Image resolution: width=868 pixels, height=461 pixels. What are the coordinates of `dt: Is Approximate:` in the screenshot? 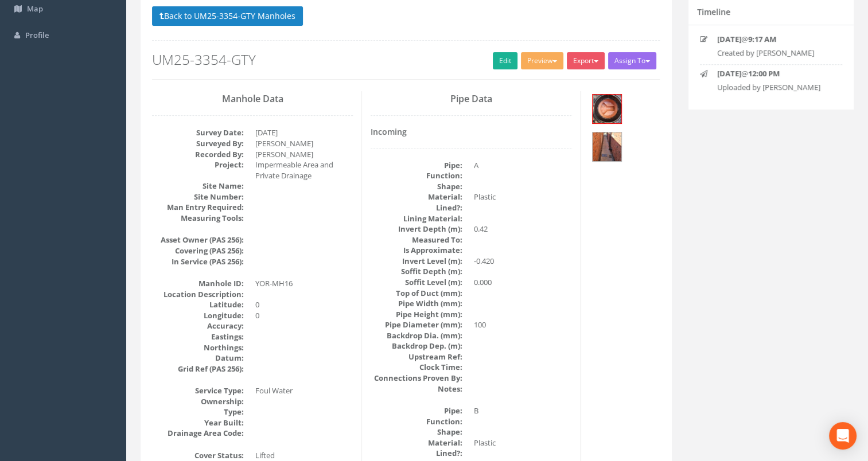 It's located at (416, 250).